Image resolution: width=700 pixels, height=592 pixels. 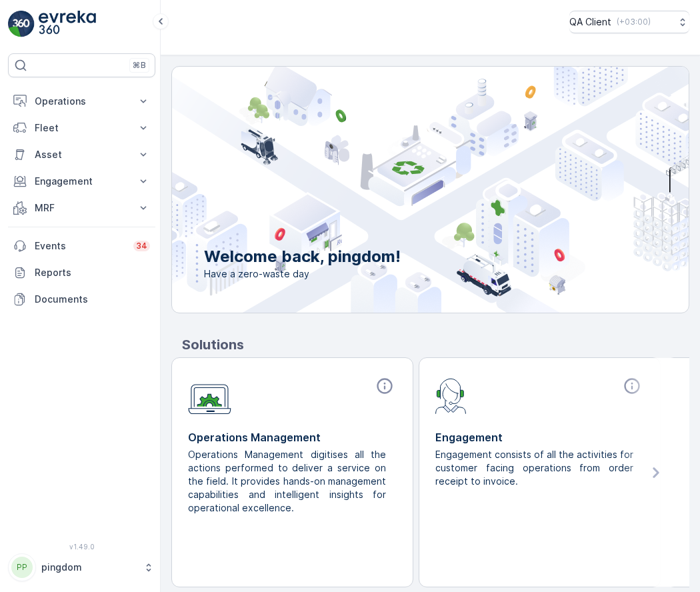 What do you see at coordinates (140, 65) in the screenshot?
I see `p: ⌘B` at bounding box center [140, 65].